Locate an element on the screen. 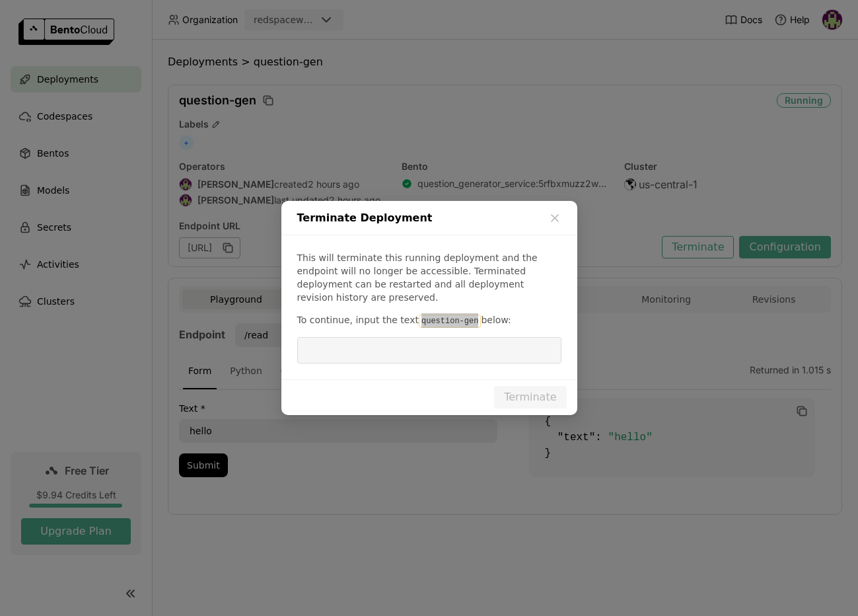 Image resolution: width=858 pixels, height=616 pixels. span: below: is located at coordinates (495, 320).